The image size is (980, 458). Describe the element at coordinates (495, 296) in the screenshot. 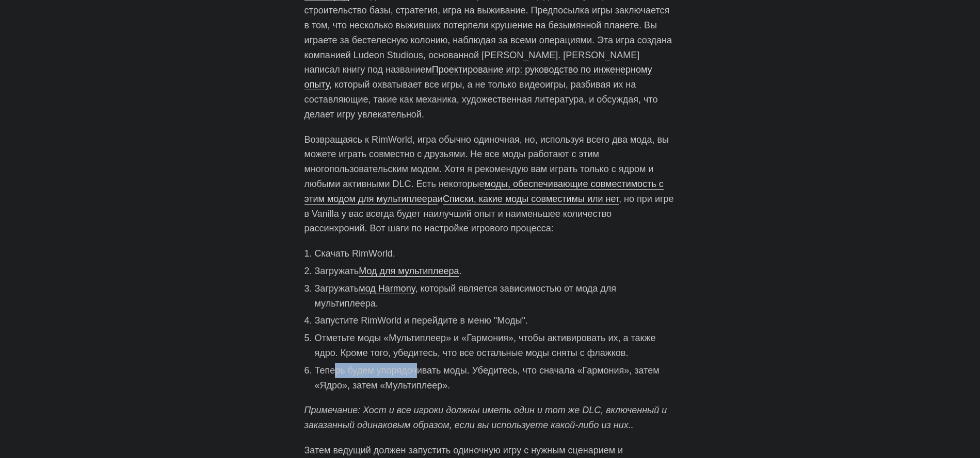

I see `li: Загружать , который является зависимостью от мода для мультиплеера.` at that location.